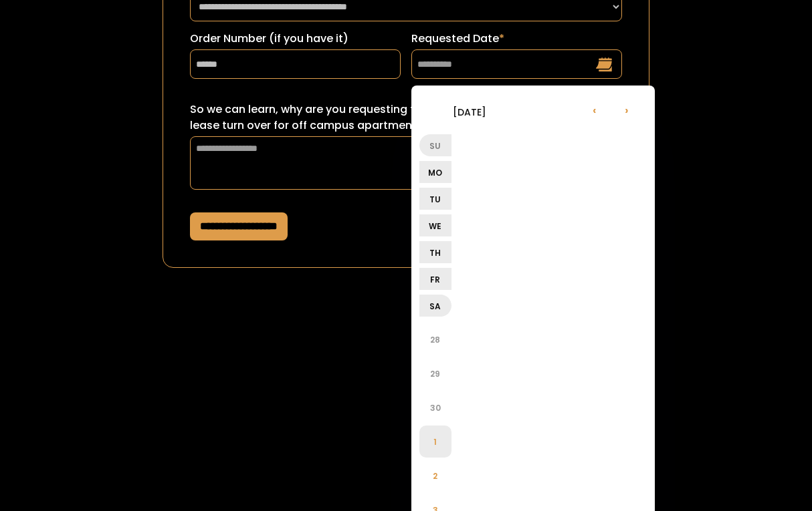 The width and height of the screenshot is (812, 511). Describe the element at coordinates (435, 225) in the screenshot. I see `li: We` at that location.